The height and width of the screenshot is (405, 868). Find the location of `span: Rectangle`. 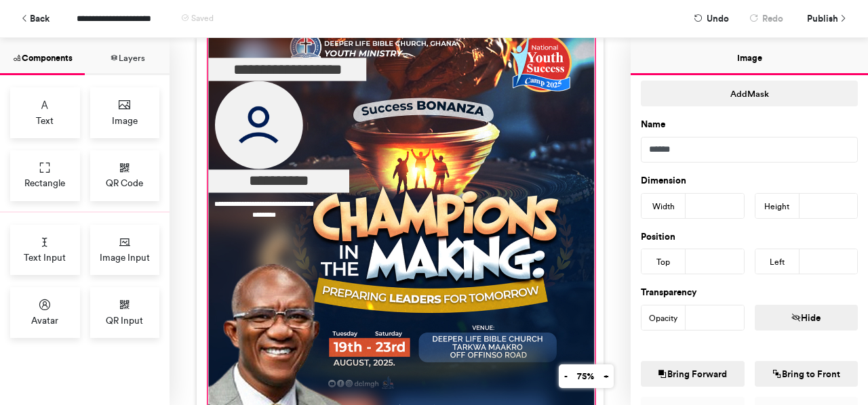

span: Rectangle is located at coordinates (45, 183).